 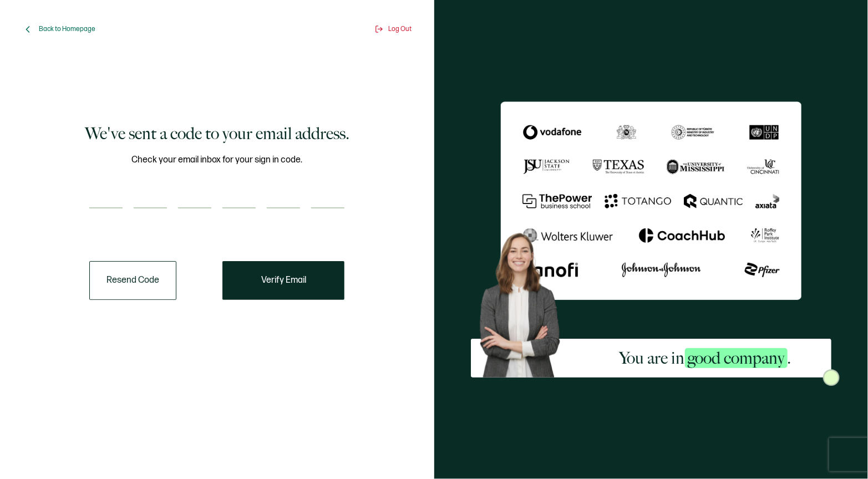 I want to click on img: Sertifier We've sent a code to your email address., so click(x=651, y=200).